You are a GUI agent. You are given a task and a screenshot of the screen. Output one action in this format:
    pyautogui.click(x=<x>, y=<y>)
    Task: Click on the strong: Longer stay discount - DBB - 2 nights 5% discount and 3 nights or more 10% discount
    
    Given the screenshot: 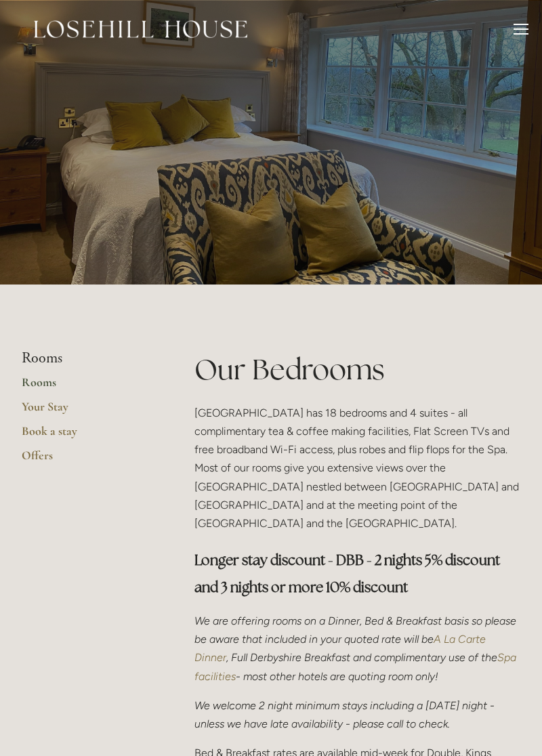 What is the action you would take?
    pyautogui.click(x=348, y=574)
    